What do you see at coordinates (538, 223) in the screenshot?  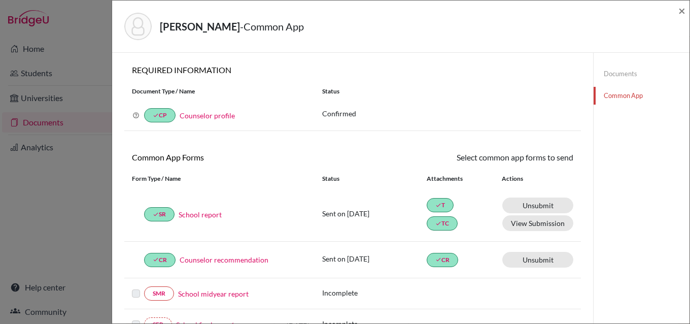 I see `button: View Submission` at bounding box center [538, 223].